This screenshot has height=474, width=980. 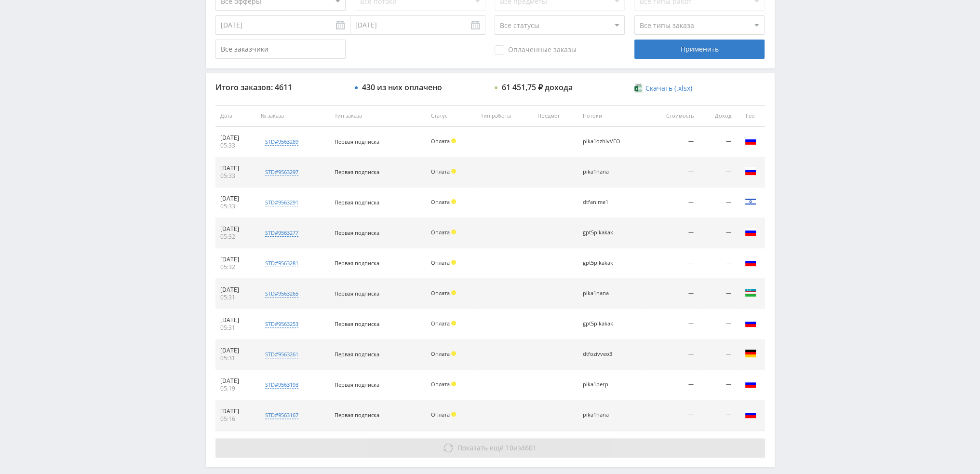 I want to click on div: 05:16, so click(x=236, y=418).